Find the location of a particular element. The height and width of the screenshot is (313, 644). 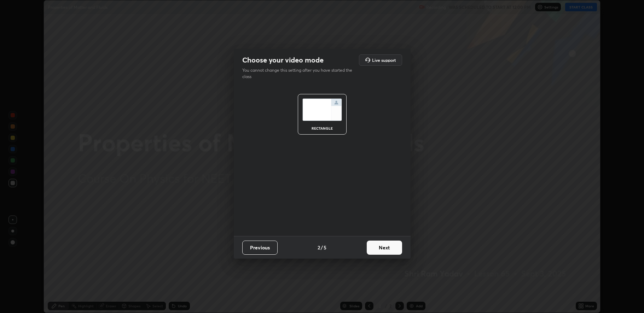

h2: Choose your video mode is located at coordinates (283, 60).